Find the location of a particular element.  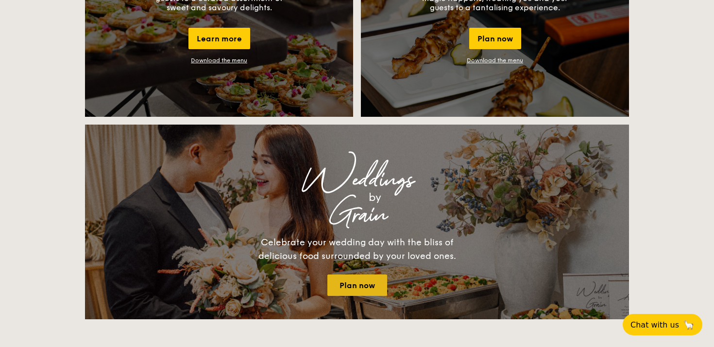

a: Plan now is located at coordinates (357, 285).